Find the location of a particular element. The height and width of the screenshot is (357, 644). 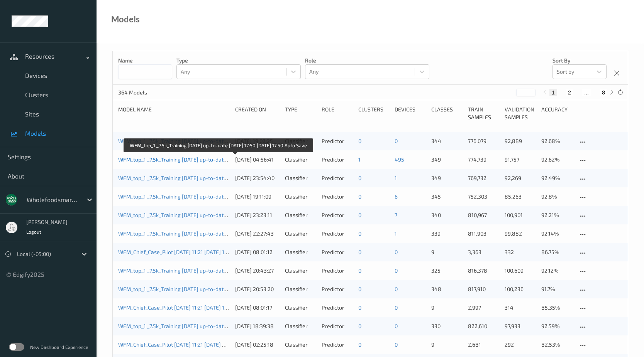

p: 82.53% is located at coordinates (557, 345).